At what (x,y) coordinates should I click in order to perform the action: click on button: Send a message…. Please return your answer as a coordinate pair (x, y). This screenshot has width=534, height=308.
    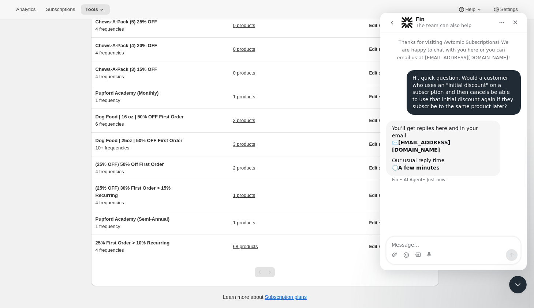
    Looking at the image, I should click on (131, 243).